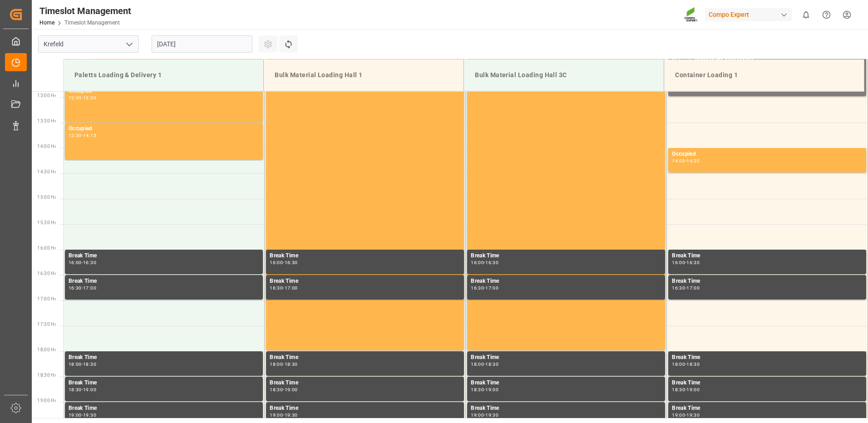  What do you see at coordinates (85, 11) in the screenshot?
I see `div: Timeslot Management` at bounding box center [85, 11].